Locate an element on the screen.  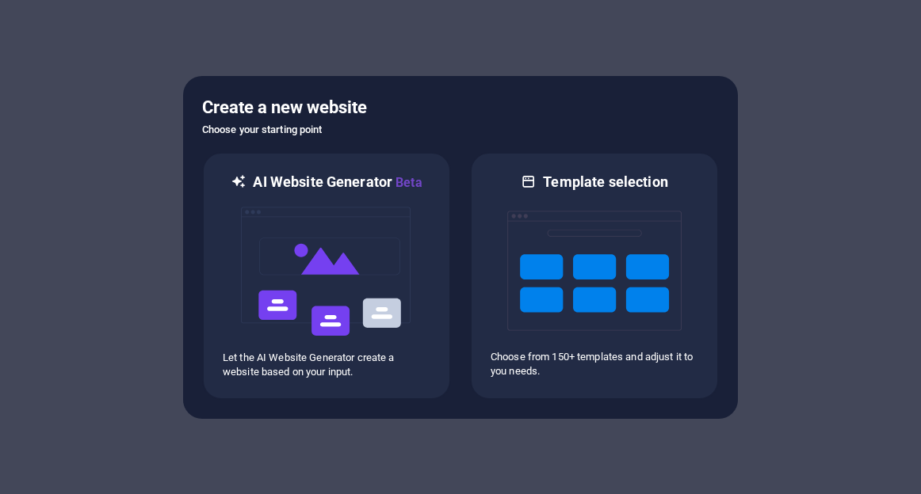
div: Template selectionChoose from 150+ templates and adjust it to you needs. is located at coordinates (594, 276).